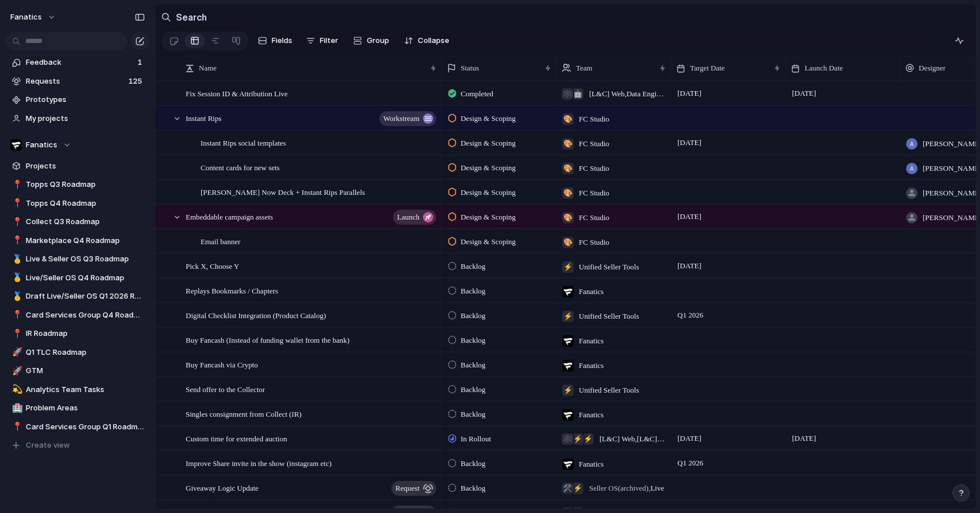 The width and height of the screenshot is (980, 513). Describe the element at coordinates (427, 41) in the screenshot. I see `button: Collapse` at that location.